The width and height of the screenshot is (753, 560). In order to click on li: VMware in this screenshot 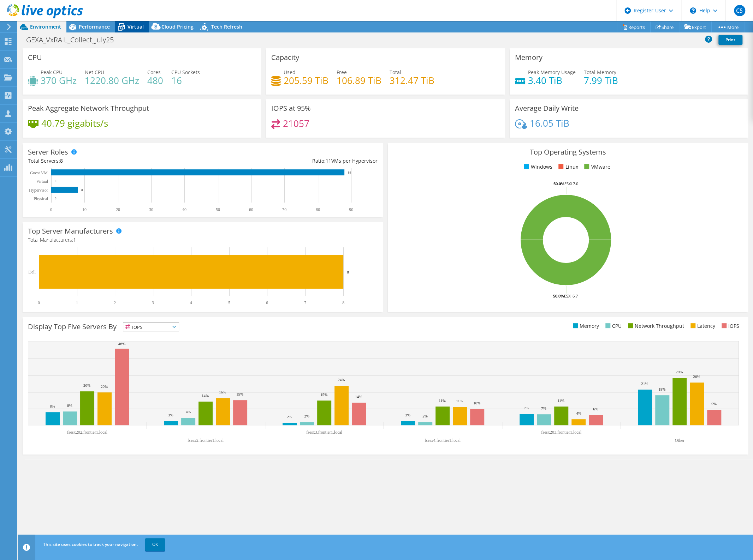, I will do `click(596, 167)`.